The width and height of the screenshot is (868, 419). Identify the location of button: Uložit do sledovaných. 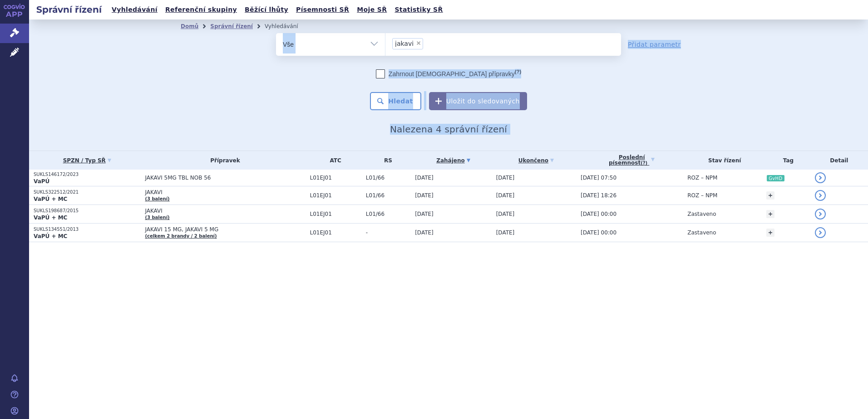
(478, 101).